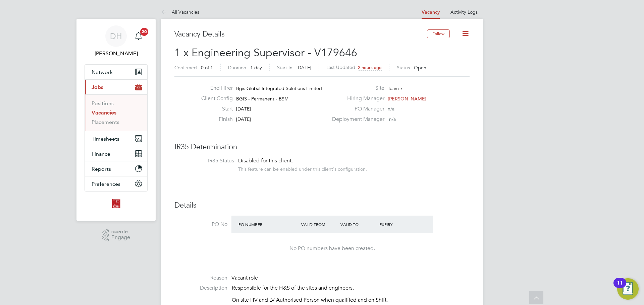 This screenshot has height=305, width=644. I want to click on span: 1 day, so click(256, 68).